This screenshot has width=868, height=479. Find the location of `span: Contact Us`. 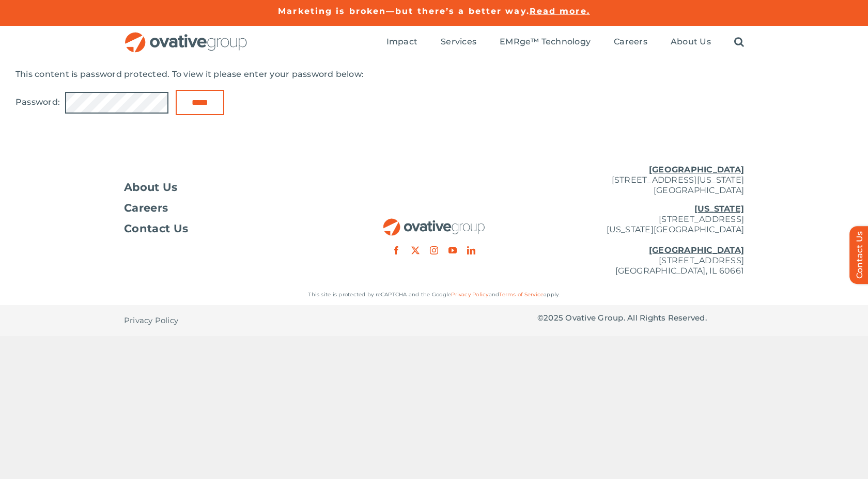

span: Contact Us is located at coordinates (156, 229).